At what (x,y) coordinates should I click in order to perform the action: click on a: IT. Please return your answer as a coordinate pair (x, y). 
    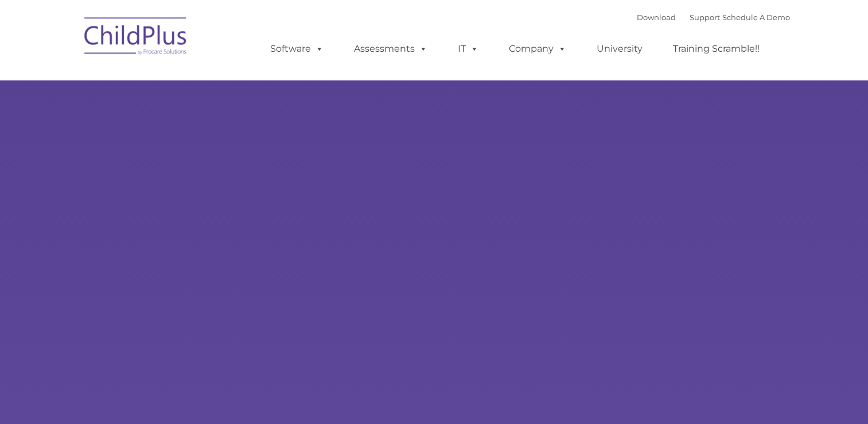
    Looking at the image, I should click on (468, 49).